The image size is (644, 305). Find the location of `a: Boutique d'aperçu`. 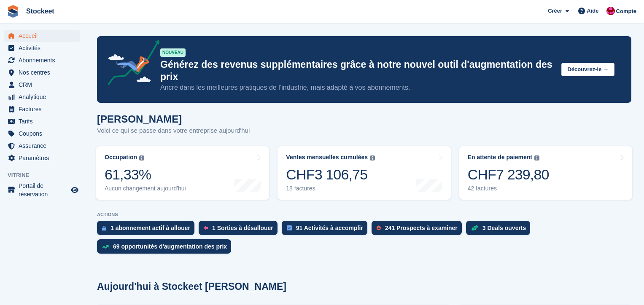

a: Boutique d'aperçu is located at coordinates (74, 190).